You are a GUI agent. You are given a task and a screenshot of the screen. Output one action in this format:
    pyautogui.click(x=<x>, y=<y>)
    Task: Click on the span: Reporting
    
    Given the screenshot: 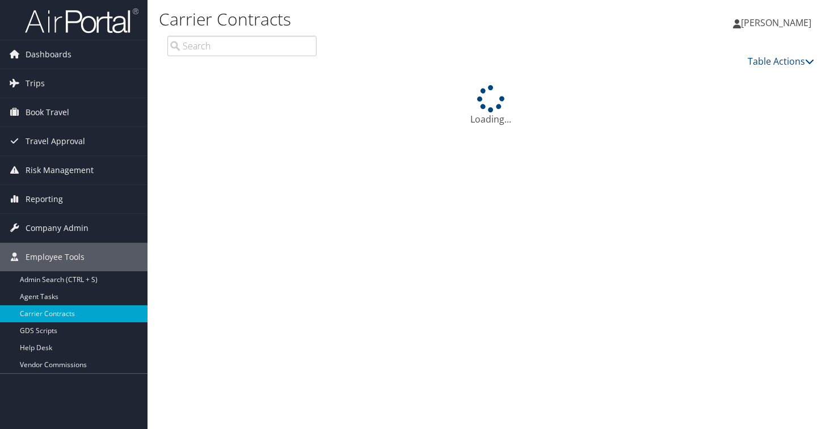 What is the action you would take?
    pyautogui.click(x=44, y=199)
    